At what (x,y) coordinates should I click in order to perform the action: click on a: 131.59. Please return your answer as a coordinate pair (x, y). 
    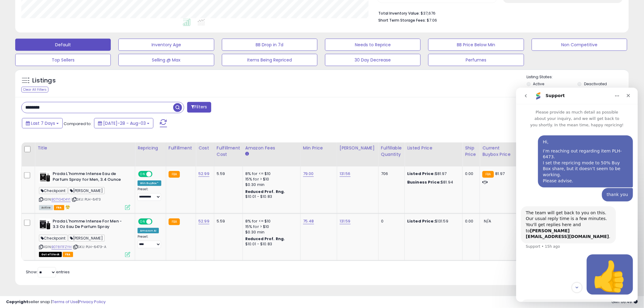
    Looking at the image, I should click on (345, 221).